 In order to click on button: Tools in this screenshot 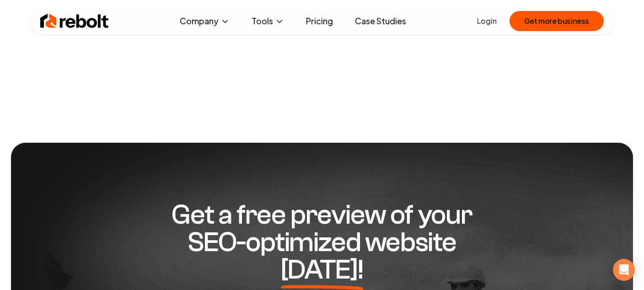, I will do `click(267, 21)`.